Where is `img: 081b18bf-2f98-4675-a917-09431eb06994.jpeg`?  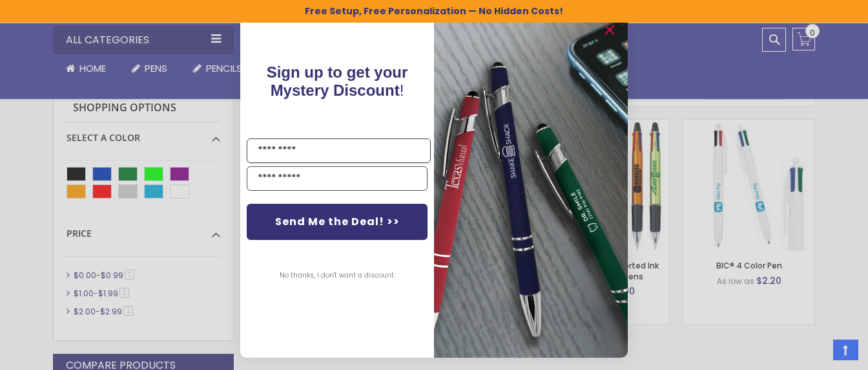
img: 081b18bf-2f98-4675-a917-09431eb06994.jpeg is located at coordinates (531, 185).